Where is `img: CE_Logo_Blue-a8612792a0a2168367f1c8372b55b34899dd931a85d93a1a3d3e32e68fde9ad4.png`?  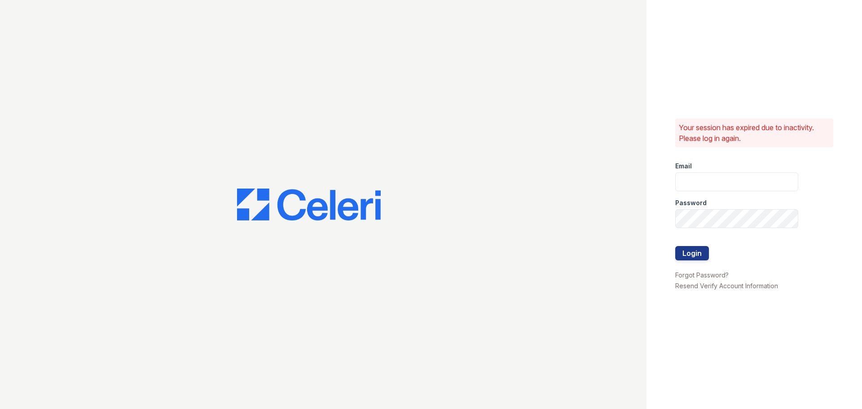 img: CE_Logo_Blue-a8612792a0a2168367f1c8372b55b34899dd931a85d93a1a3d3e32e68fde9ad4.png is located at coordinates (309, 205).